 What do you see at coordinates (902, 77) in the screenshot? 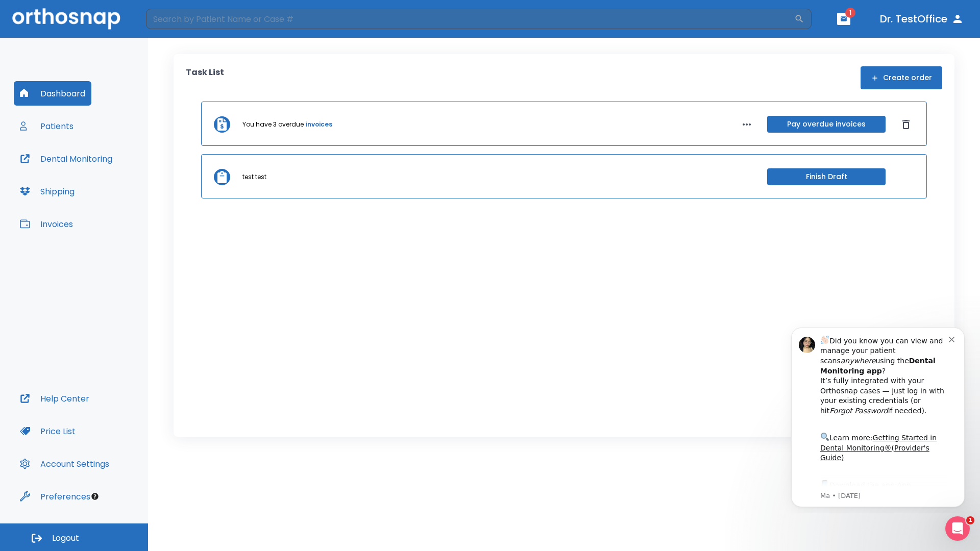
I see `button: Create order` at bounding box center [902, 77].